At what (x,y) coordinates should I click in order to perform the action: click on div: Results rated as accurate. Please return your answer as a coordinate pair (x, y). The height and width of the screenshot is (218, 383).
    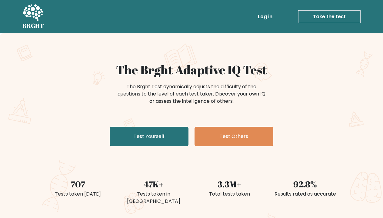
    Looking at the image, I should click on (305, 194).